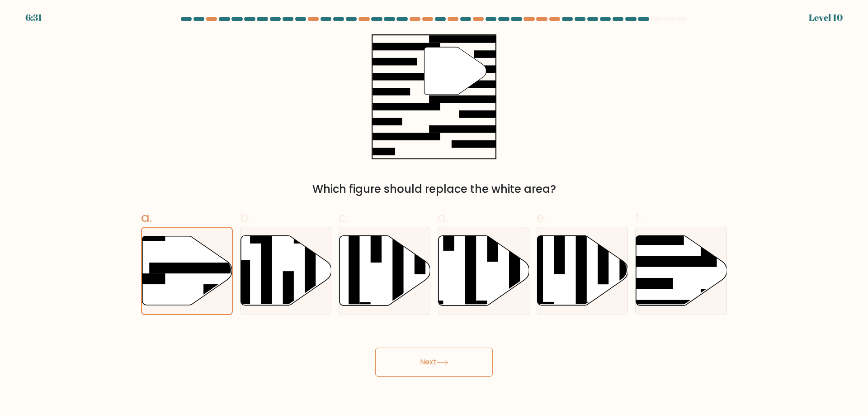  What do you see at coordinates (638, 217) in the screenshot?
I see `span: f.` at bounding box center [638, 217].